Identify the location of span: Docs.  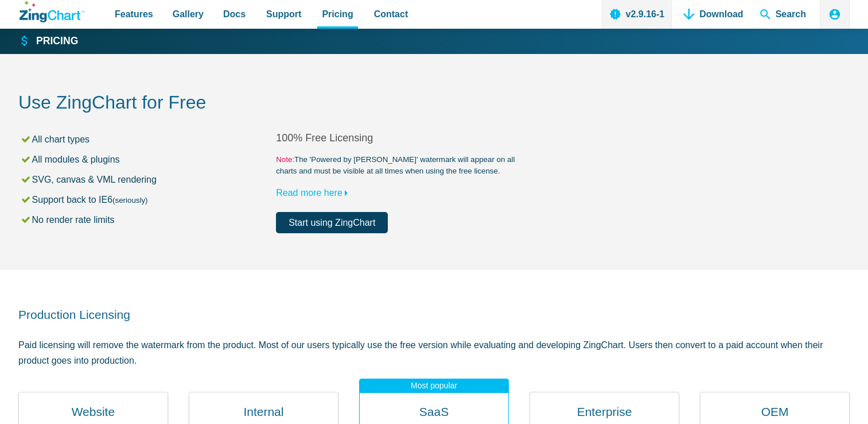
(234, 14).